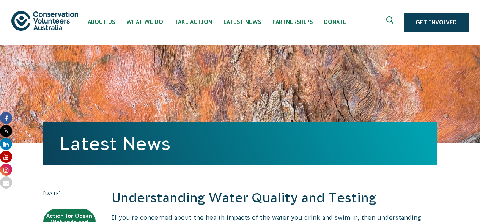 The image size is (480, 222). What do you see at coordinates (335, 22) in the screenshot?
I see `span: Donate` at bounding box center [335, 22].